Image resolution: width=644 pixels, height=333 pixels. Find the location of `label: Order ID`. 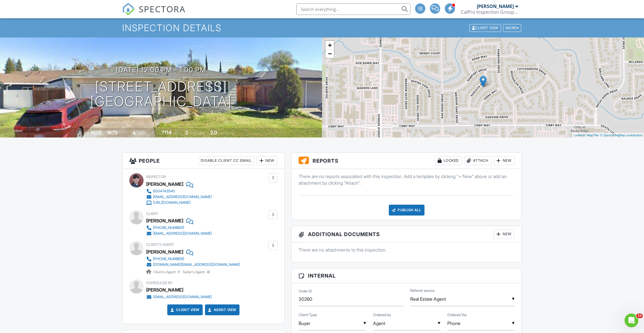

label: Order ID is located at coordinates (305, 291).